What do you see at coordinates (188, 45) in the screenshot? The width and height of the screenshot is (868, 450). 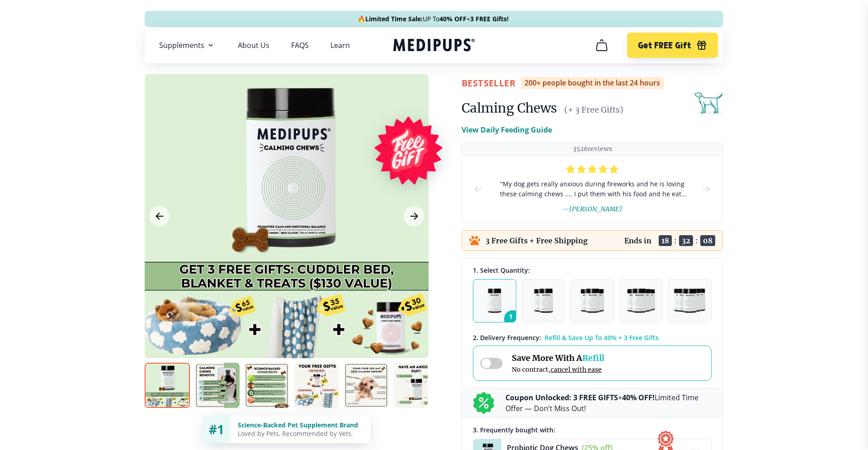 I see `button: Supplements` at bounding box center [188, 45].